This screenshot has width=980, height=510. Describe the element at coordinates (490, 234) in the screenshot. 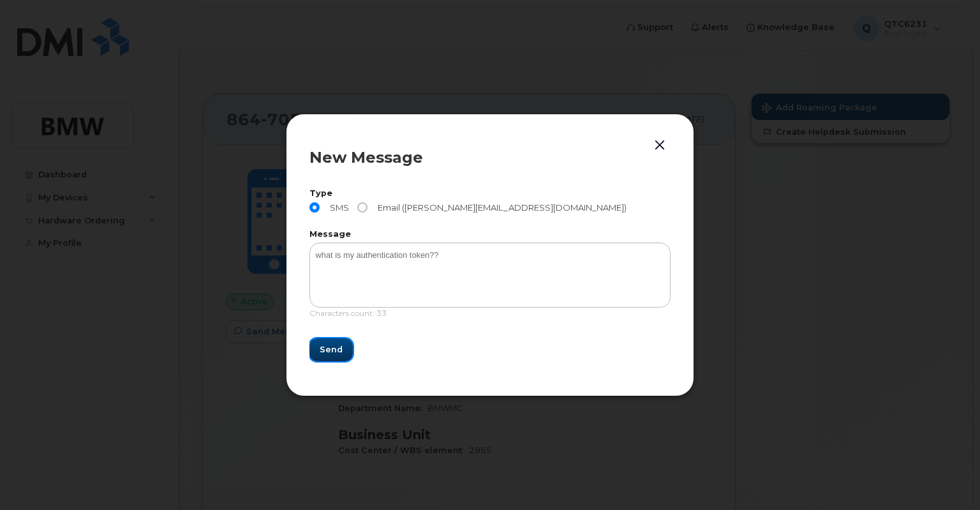

I see `label: Message` at that location.